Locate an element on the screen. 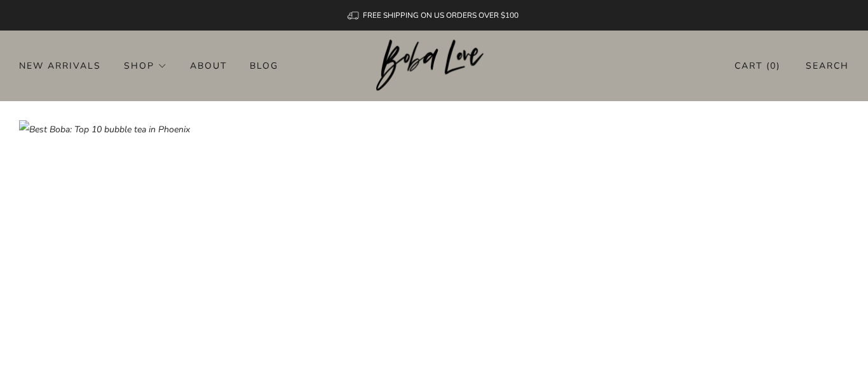 The width and height of the screenshot is (868, 381). items-count: 0 is located at coordinates (774, 65).